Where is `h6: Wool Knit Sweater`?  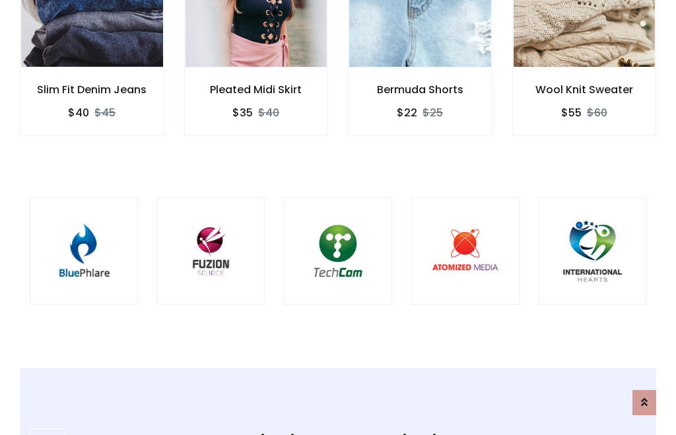
h6: Wool Knit Sweater is located at coordinates (585, 89).